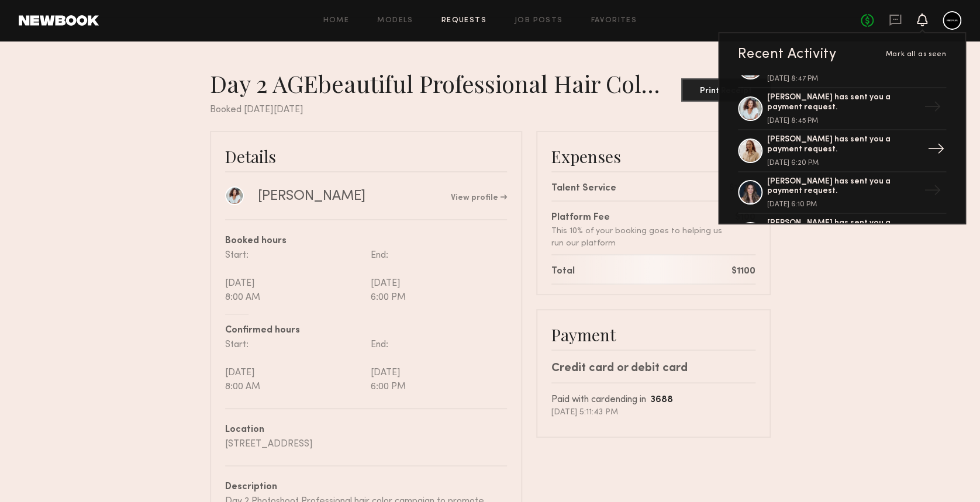  I want to click on span: Mark all as seen, so click(916, 55).